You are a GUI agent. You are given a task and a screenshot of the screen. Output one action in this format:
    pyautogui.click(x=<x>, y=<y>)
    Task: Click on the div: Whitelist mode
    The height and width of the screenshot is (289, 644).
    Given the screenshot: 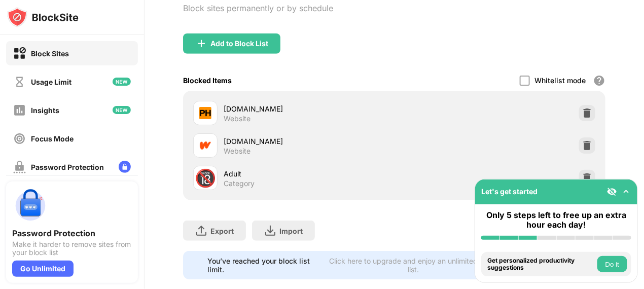 What is the action you would take?
    pyautogui.click(x=560, y=80)
    